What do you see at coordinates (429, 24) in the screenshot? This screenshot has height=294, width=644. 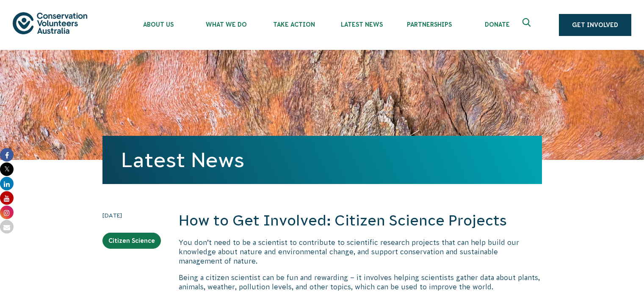 I see `span: Partnerships` at bounding box center [429, 24].